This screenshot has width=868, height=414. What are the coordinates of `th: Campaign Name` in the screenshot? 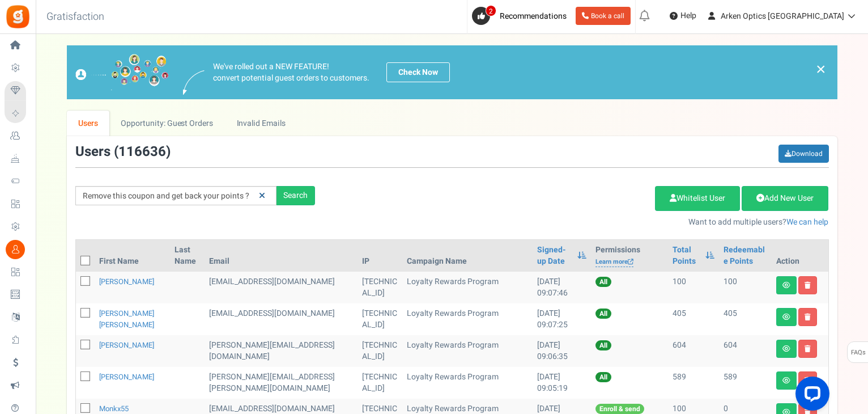 It's located at (467, 256).